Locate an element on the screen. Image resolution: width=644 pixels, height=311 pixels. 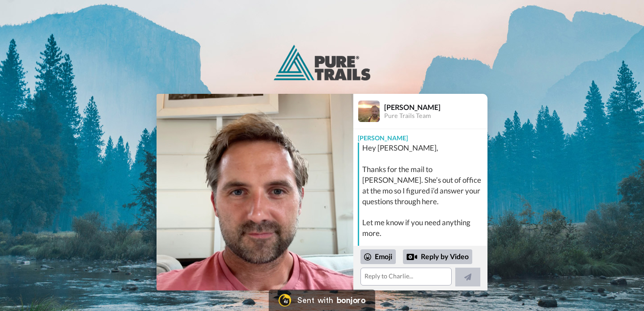
img: Bonjoro Logo is located at coordinates (285, 300).